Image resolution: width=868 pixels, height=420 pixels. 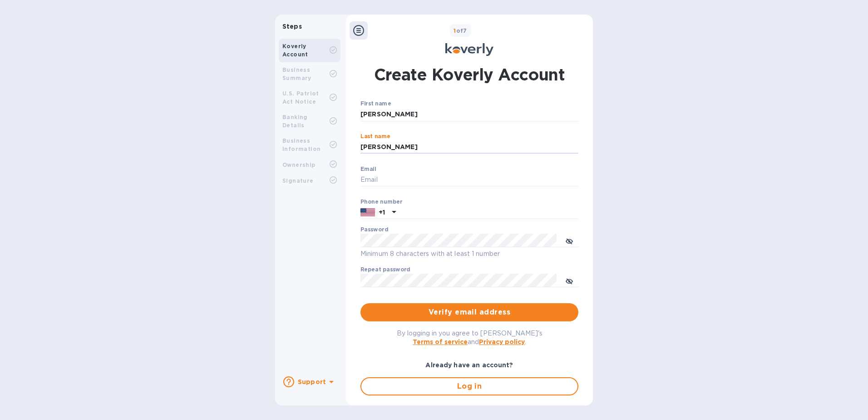 What do you see at coordinates (470, 115) in the screenshot?
I see `input: Enter your first name` at bounding box center [470, 115].